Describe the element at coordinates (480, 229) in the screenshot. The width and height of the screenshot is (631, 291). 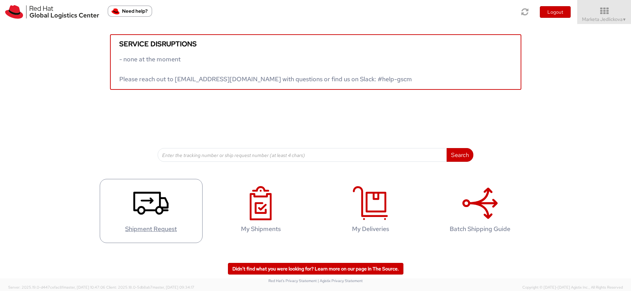
I see `h4: Batch Shipping Guide` at that location.